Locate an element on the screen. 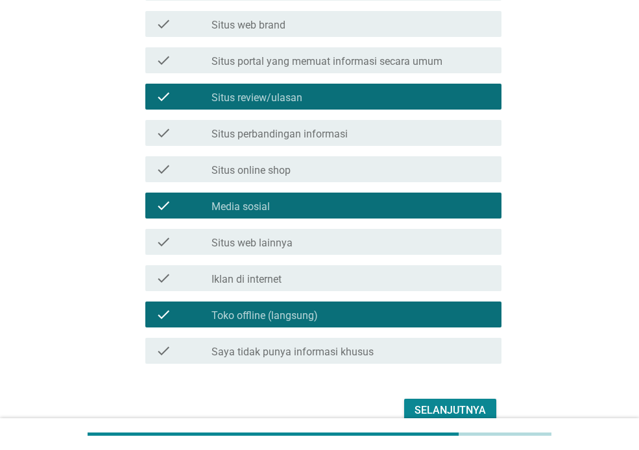 The image size is (639, 450). label: Situs web brand is located at coordinates (248, 25).